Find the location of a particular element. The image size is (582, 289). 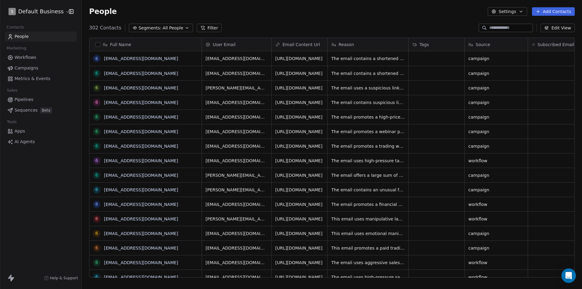

div: grid is located at coordinates (145, 164).